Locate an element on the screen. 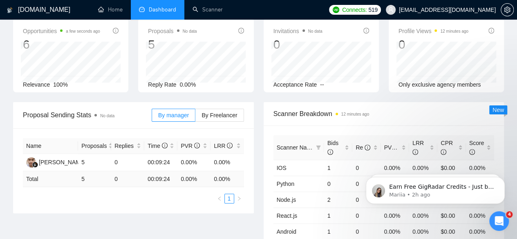 The width and height of the screenshot is (517, 239). a: Node.js is located at coordinates (286, 200).